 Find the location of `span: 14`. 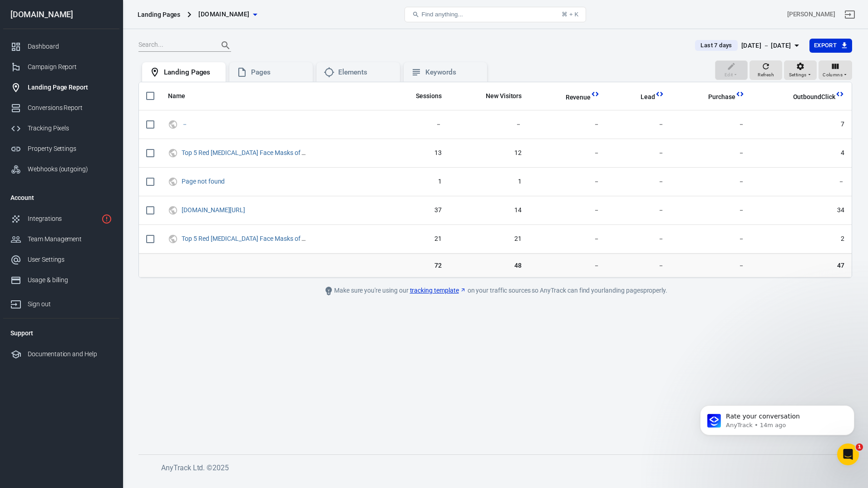

span: 14 is located at coordinates (489, 210).